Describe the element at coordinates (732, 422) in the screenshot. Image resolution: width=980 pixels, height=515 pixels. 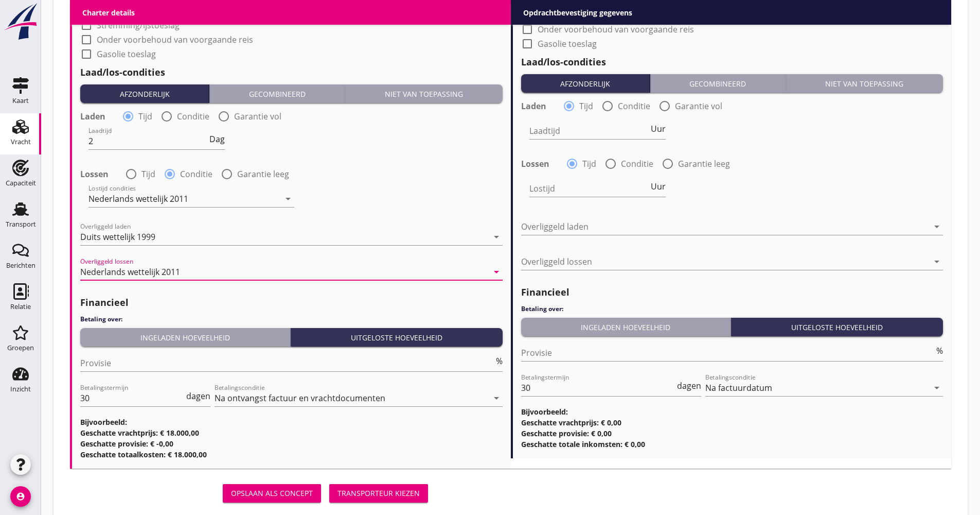
I see `h3: Geschatte vrachtprijs: € 0,00` at that location.